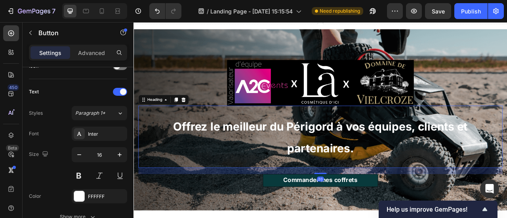 The width and height of the screenshot is (507, 218). Describe the element at coordinates (90, 113) in the screenshot. I see `span: Paragraph 1*` at that location.